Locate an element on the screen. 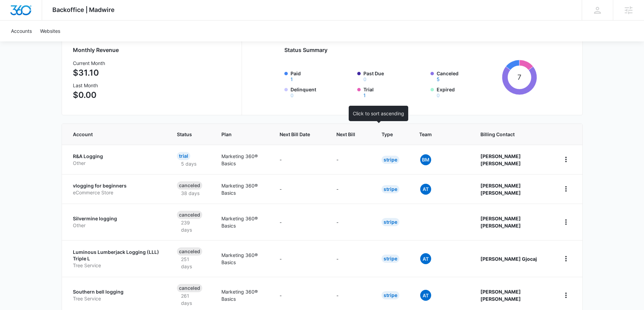  p: eCommerce Store is located at coordinates (117, 193).